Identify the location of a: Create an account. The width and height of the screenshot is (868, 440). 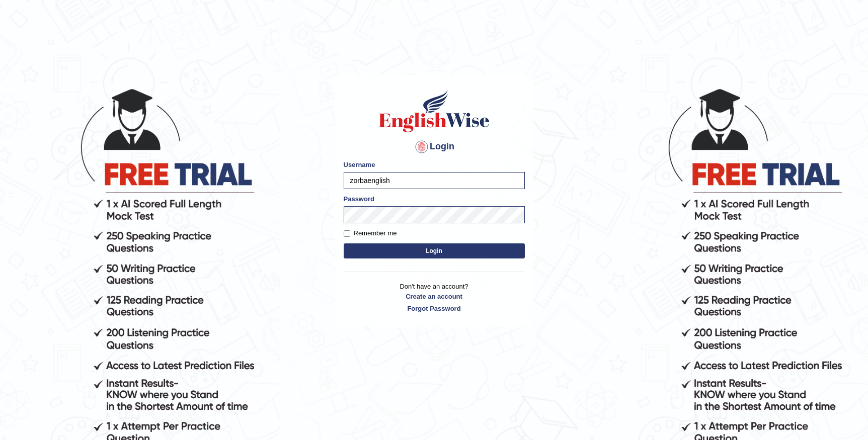
(434, 297).